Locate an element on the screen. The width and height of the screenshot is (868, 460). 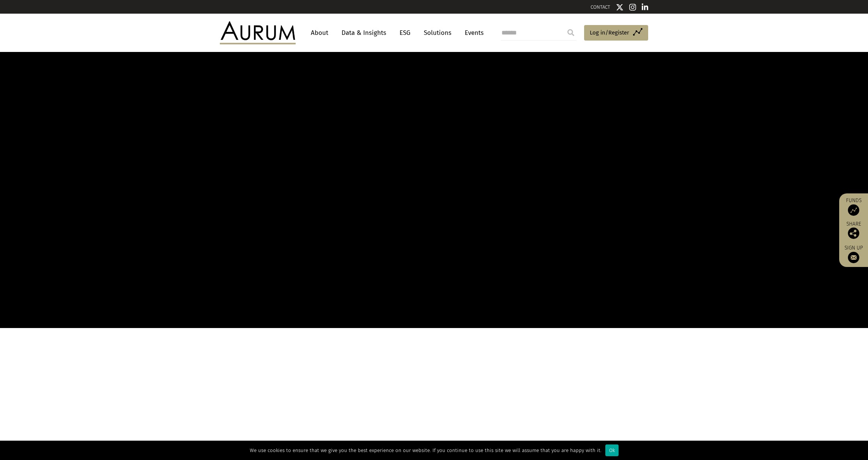
div: Ok is located at coordinates (612, 450).